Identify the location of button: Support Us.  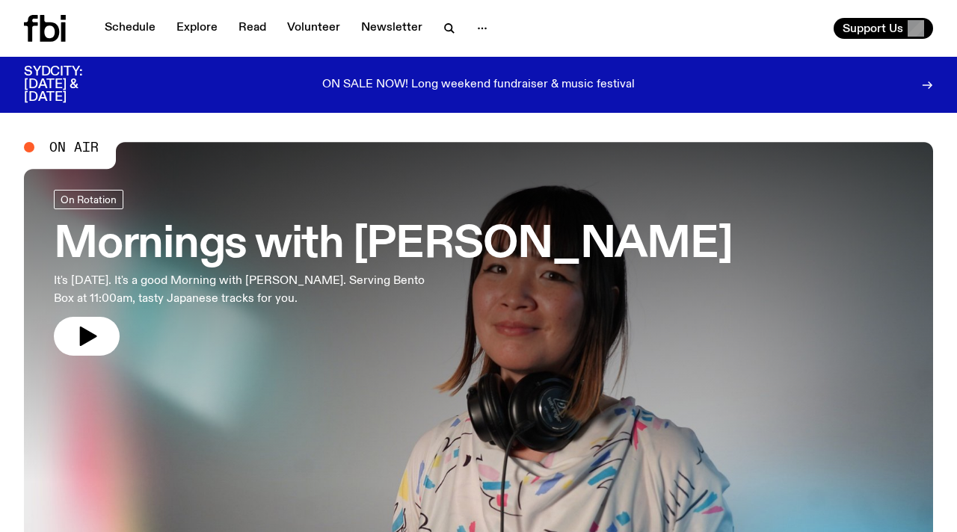
(883, 28).